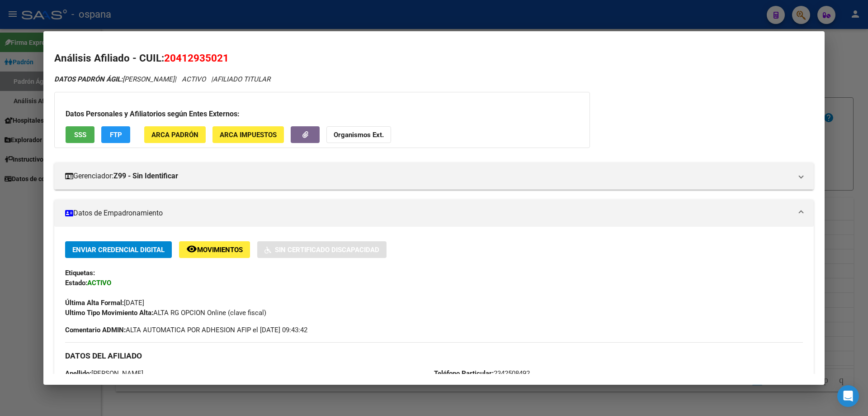  Describe the element at coordinates (119, 250) in the screenshot. I see `span: Enviar Credencial Digital` at that location.